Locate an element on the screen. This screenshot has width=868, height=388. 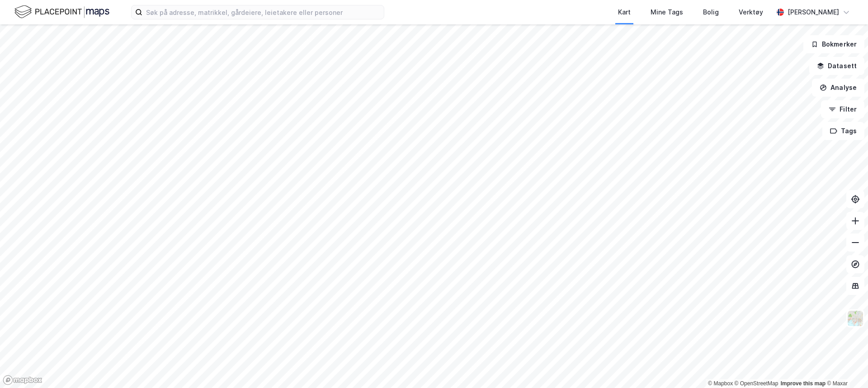
div: Chat Widget is located at coordinates (846, 366).